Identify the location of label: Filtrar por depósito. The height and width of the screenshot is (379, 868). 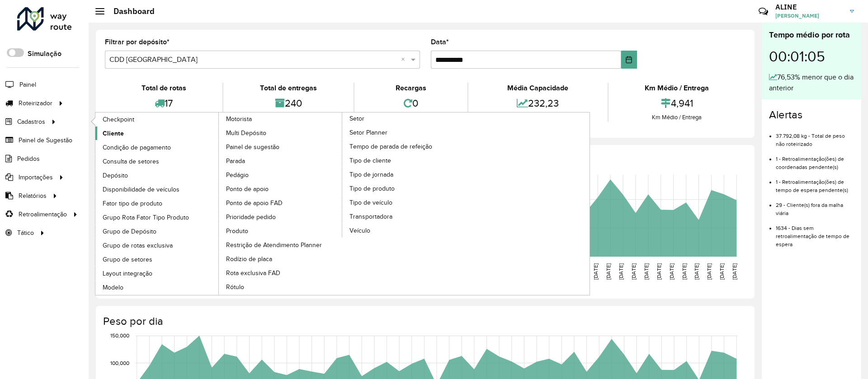
(137, 42).